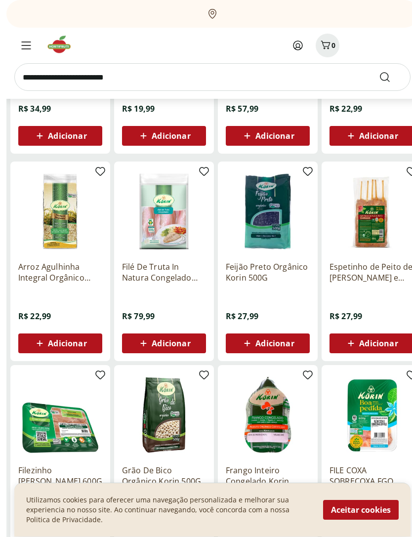  Describe the element at coordinates (236, 109) in the screenshot. I see `span: R$ 57,99` at that location.